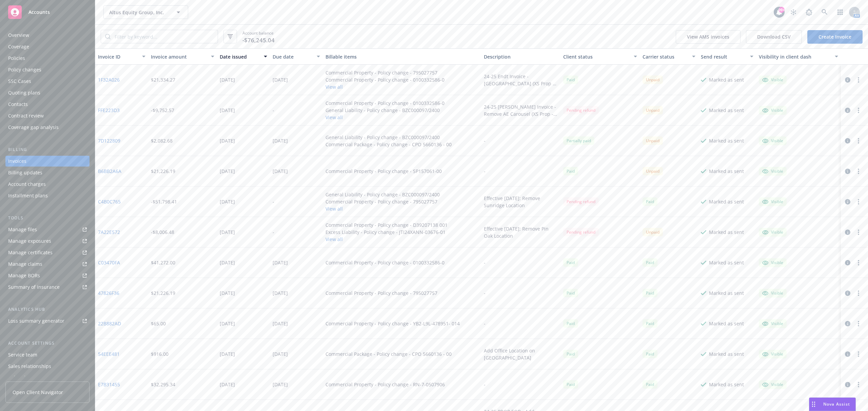  Describe the element at coordinates (47, 69) in the screenshot. I see `a: Policy changes` at that location.